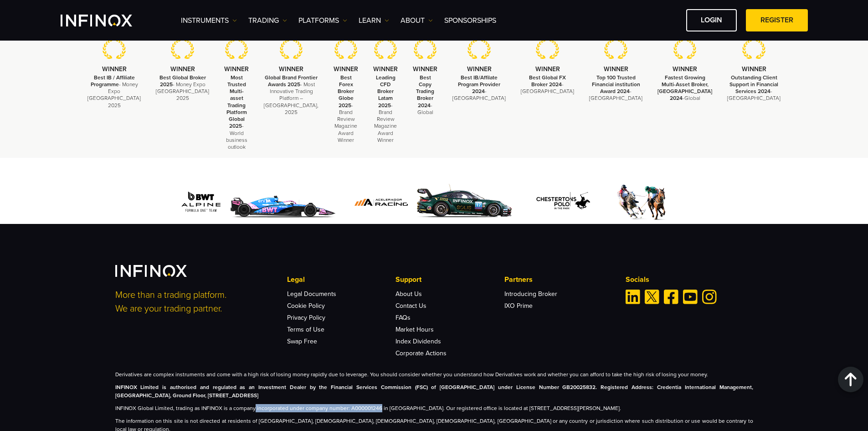 This screenshot has height=431, width=868. What do you see at coordinates (112, 81) in the screenshot?
I see `strong: Best IB / Affiliate Programme` at bounding box center [112, 81].